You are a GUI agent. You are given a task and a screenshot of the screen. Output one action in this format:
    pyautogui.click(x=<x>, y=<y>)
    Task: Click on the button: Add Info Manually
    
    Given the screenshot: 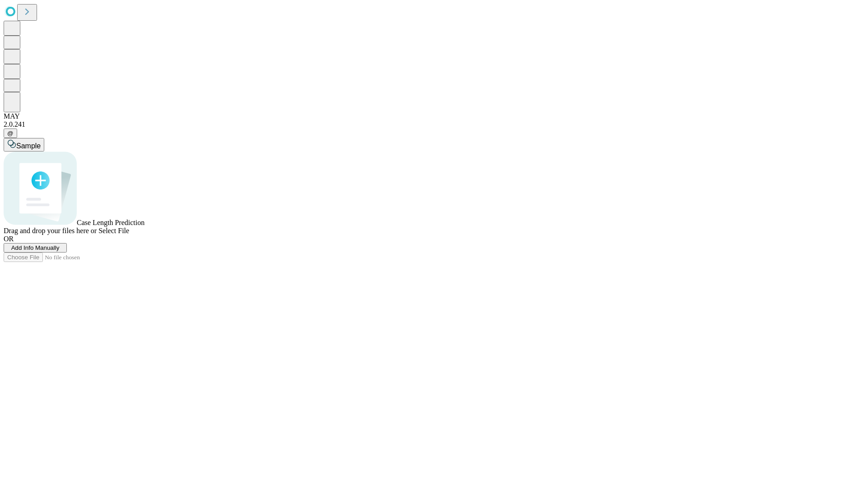 What is the action you would take?
    pyautogui.click(x=35, y=248)
    